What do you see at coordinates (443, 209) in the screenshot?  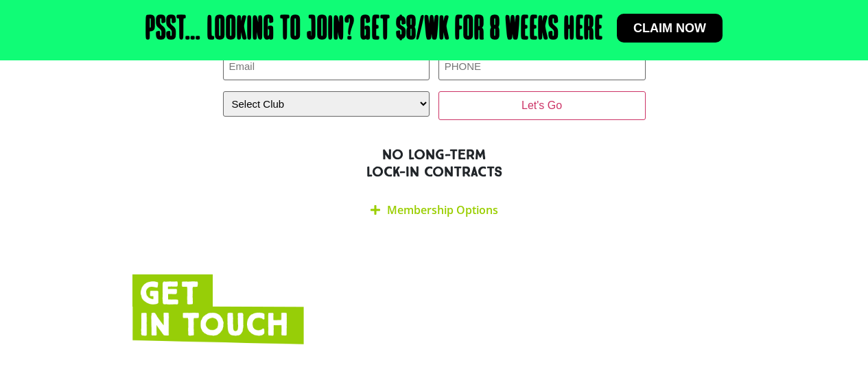 I see `a: Membership Options` at bounding box center [443, 209].